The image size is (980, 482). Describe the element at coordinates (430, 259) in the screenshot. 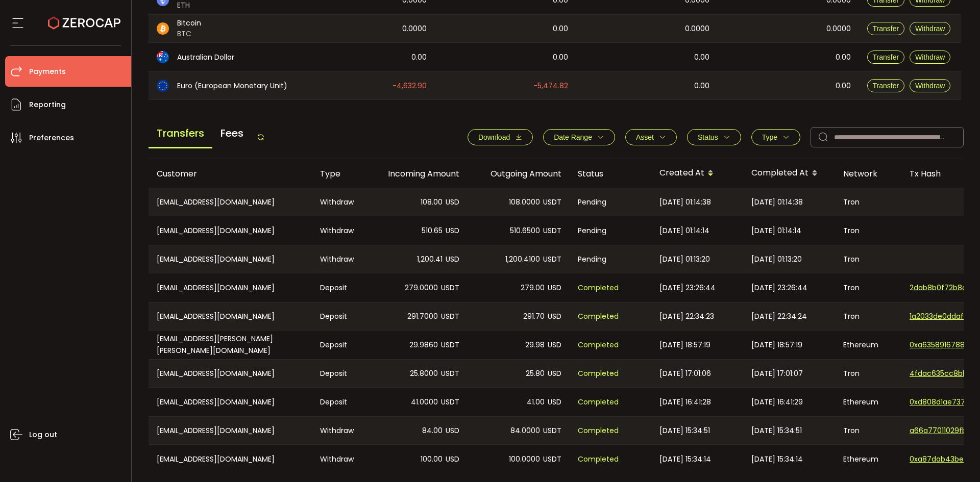

I see `span: 1,200.41` at that location.